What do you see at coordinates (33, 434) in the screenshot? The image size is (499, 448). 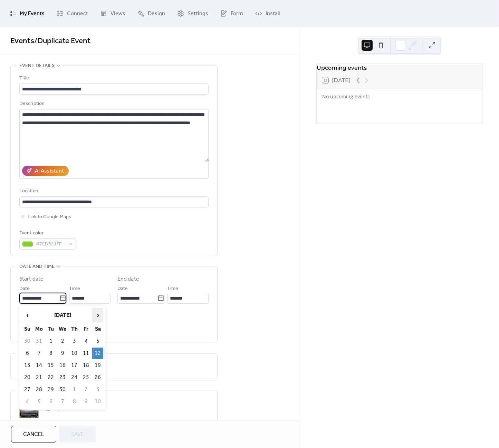 I see `button: Cancel` at bounding box center [33, 434].